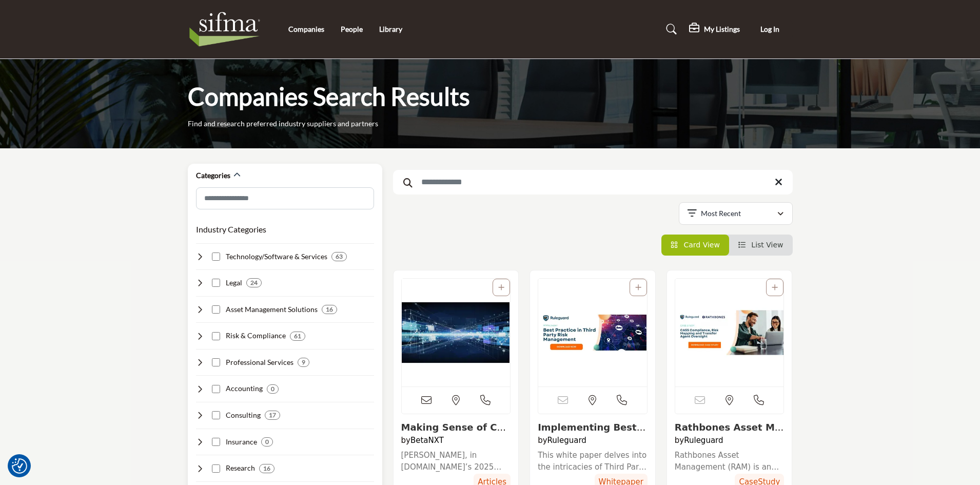 The height and width of the screenshot is (485, 980). Describe the element at coordinates (282, 124) in the screenshot. I see `p: Find and research preferred industry suppliers and partners` at that location.